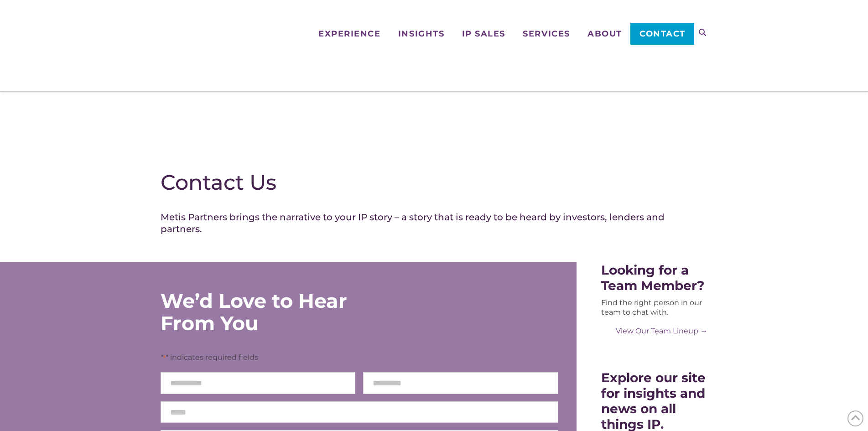 The width and height of the screenshot is (868, 431). I want to click on h4: Metis Partners brings the narrative to your IP story – a story that is ready to be heard by inves..., so click(434, 223).